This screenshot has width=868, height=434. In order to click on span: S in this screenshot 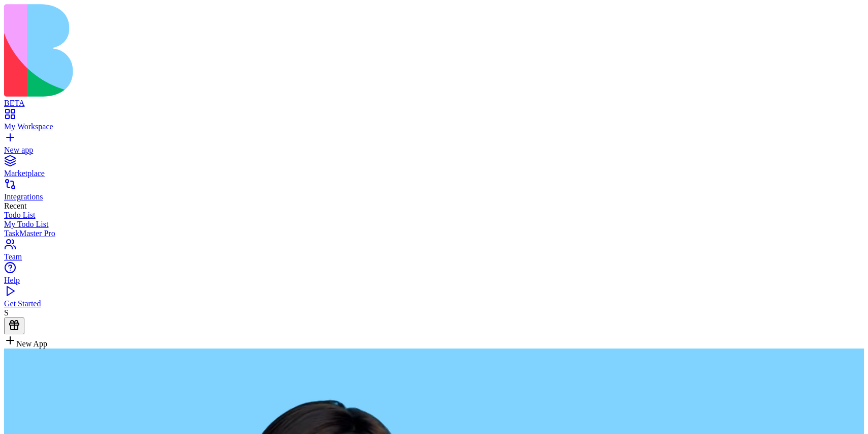, I will do `click(6, 312)`.